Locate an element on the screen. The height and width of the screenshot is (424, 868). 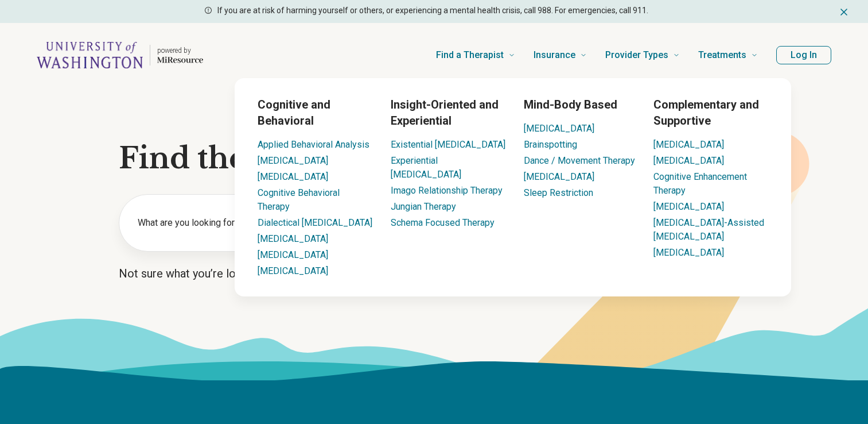
a: Treatments is located at coordinates (728, 55).